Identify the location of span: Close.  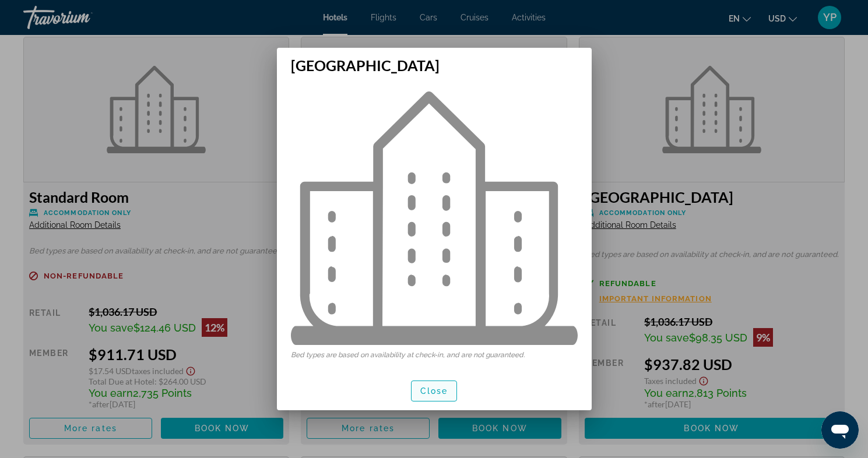
(434, 391).